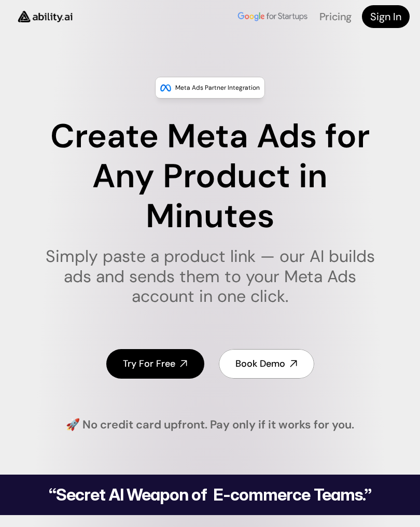  Describe the element at coordinates (210, 276) in the screenshot. I see `h1: Simply paste a product link — our AI builds ads and sends them to your Meta Ads account in one cl...` at that location.